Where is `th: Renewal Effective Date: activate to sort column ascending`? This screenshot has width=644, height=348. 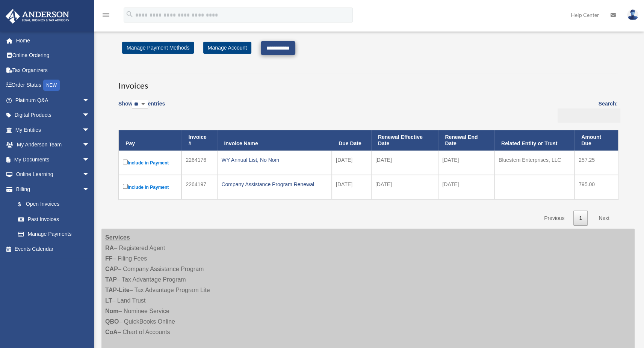 th: Renewal Effective Date: activate to sort column ascending is located at coordinates (405, 140).